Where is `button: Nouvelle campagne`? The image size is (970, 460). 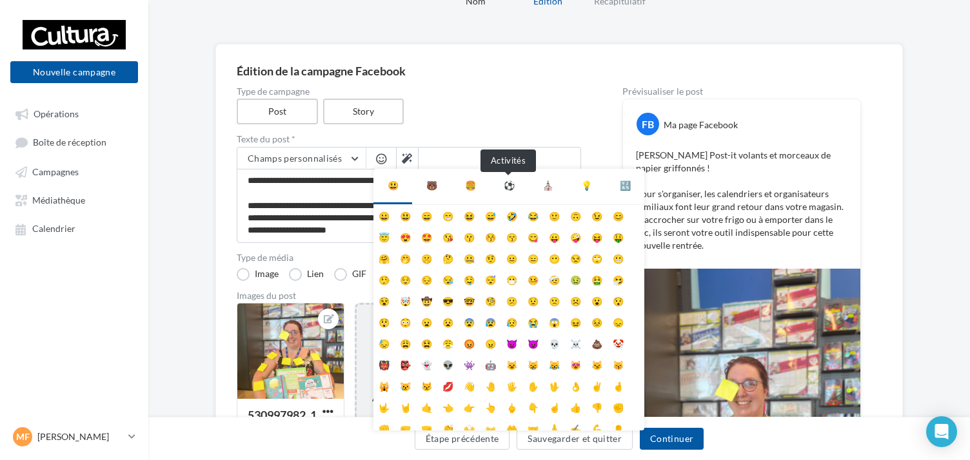
button: Nouvelle campagne is located at coordinates (74, 72).